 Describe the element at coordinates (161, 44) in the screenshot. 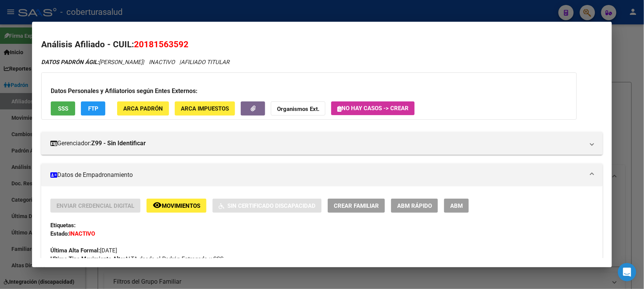

I see `span: 20181563592` at that location.